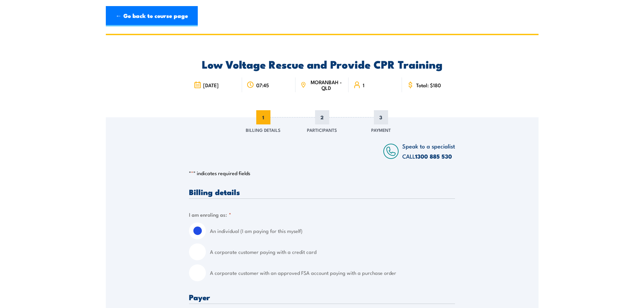 The height and width of the screenshot is (308, 644). Describe the element at coordinates (332, 272) in the screenshot. I see `label: A corporate customer with an approved FSA account paying with a purchase order` at that location.